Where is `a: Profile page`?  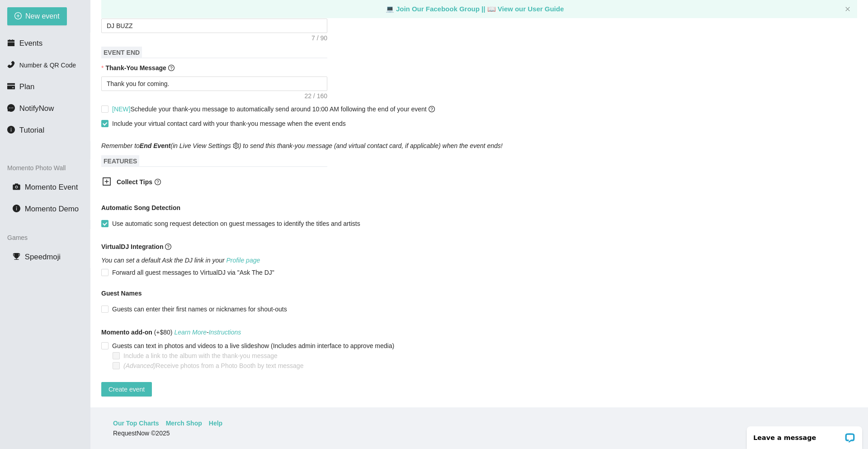
a: Profile page is located at coordinates (243, 260).